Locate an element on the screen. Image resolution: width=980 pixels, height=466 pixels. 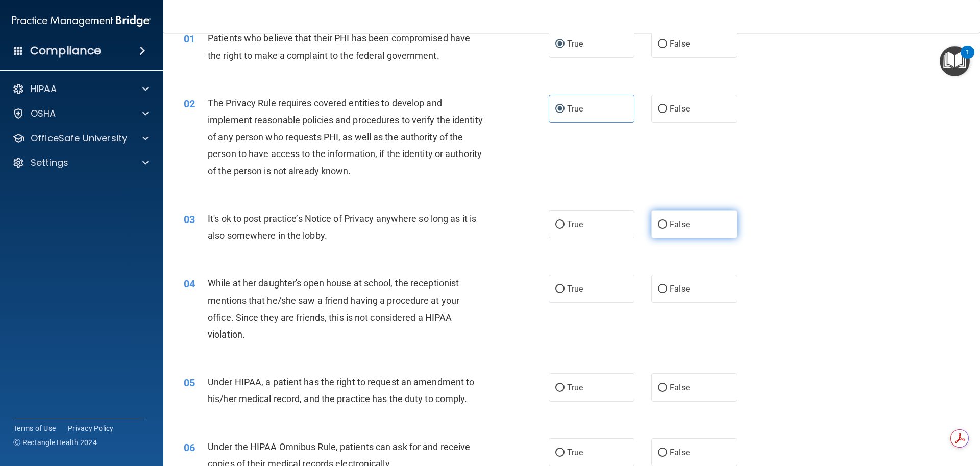
a: OSHA is located at coordinates (80, 113).